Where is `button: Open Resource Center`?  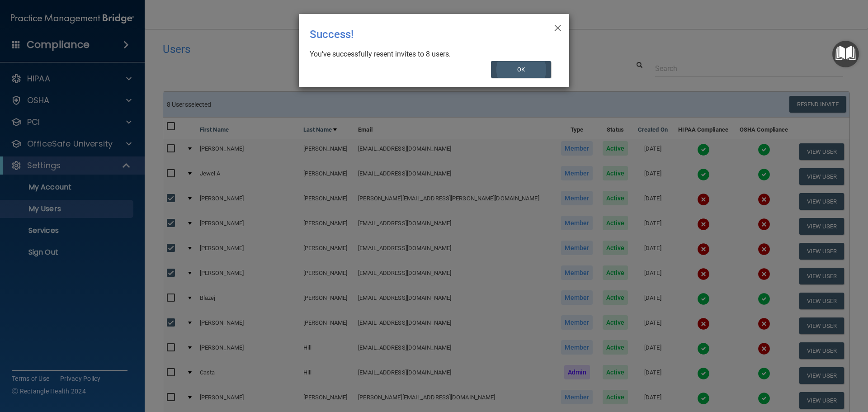 button: Open Resource Center is located at coordinates (845, 54).